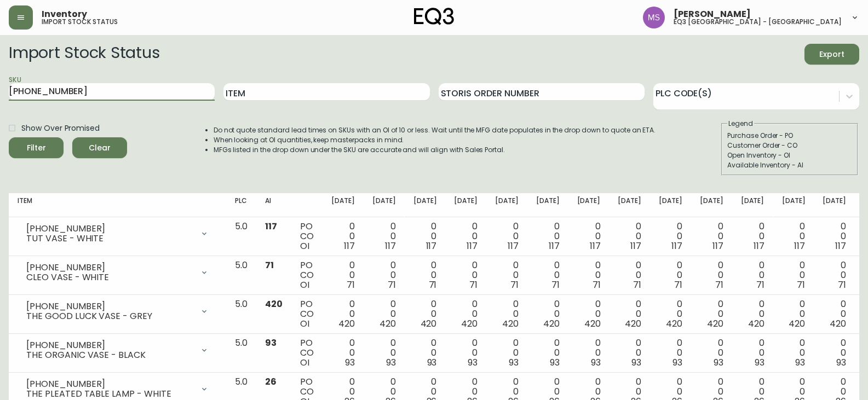 Image resolution: width=868 pixels, height=400 pixels. Describe the element at coordinates (60, 128) in the screenshot. I see `span: Show Over Promised` at that location.